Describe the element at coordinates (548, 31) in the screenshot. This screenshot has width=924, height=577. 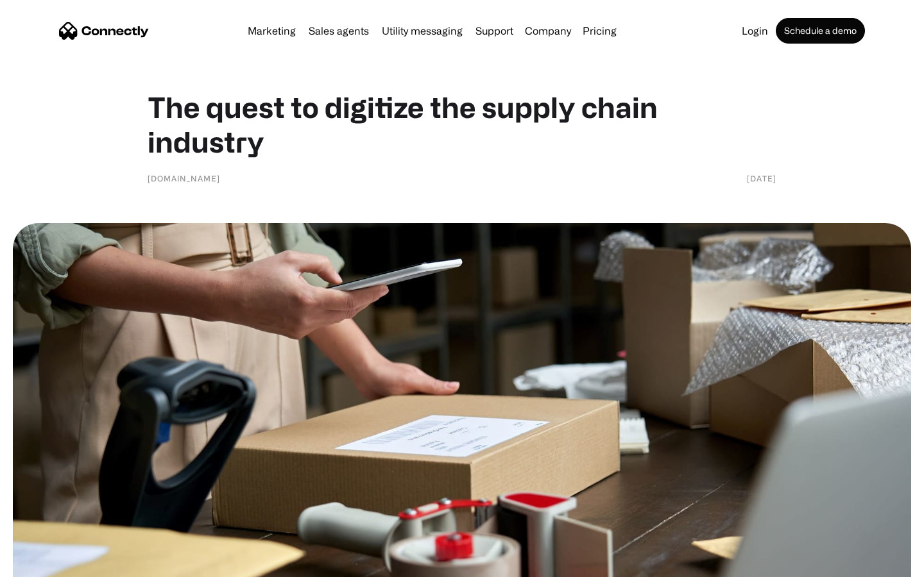
I see `div: Company` at that location.